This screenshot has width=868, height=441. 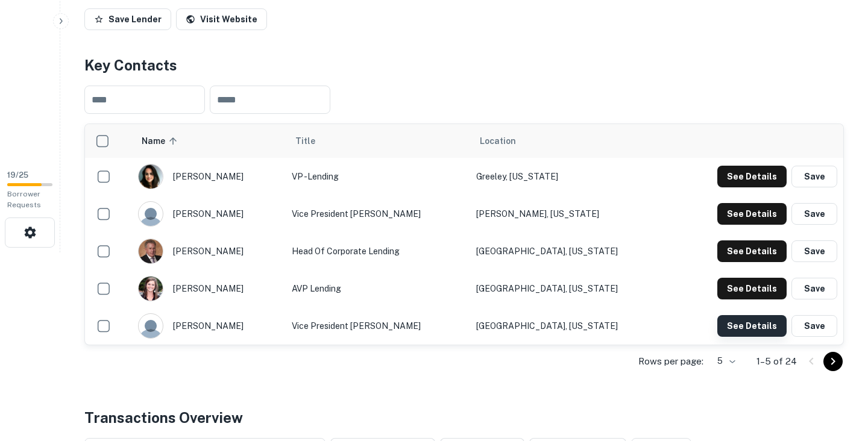 What do you see at coordinates (378, 251) in the screenshot?
I see `td: Head of Corporate Lending` at bounding box center [378, 251].